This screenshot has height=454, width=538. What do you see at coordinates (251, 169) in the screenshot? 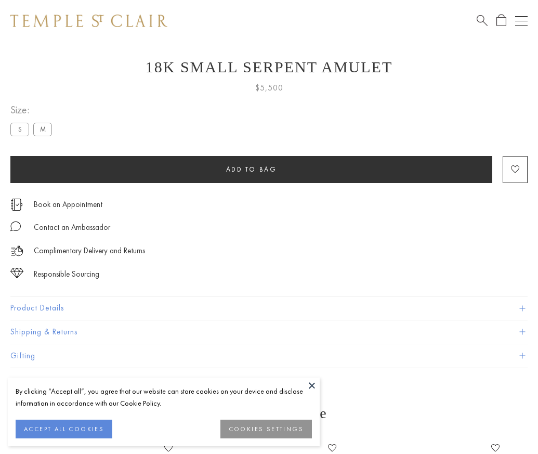
I see `span: Add to bag` at bounding box center [251, 169].